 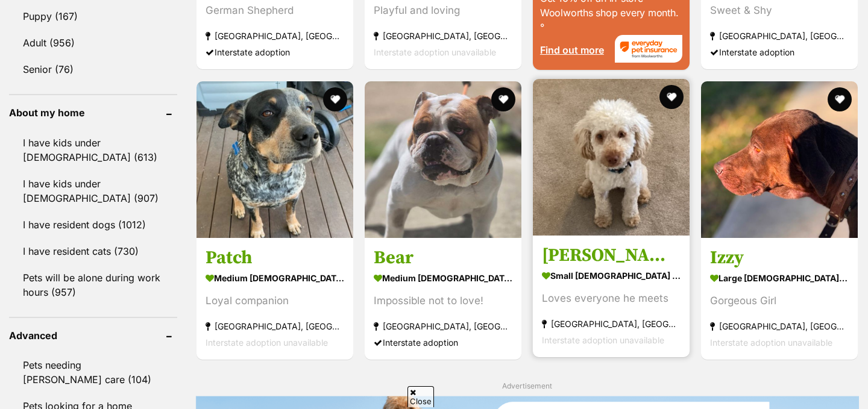 What do you see at coordinates (444, 11) in the screenshot?
I see `div: Playful and loving` at bounding box center [444, 11].